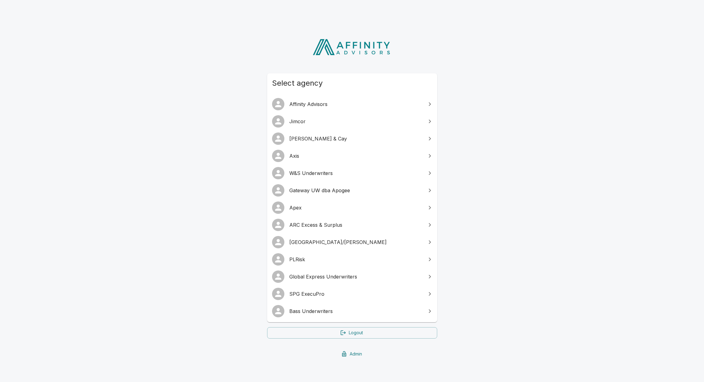 This screenshot has width=704, height=382. What do you see at coordinates (352, 277) in the screenshot?
I see `a: Global Express Underwriters` at bounding box center [352, 277].